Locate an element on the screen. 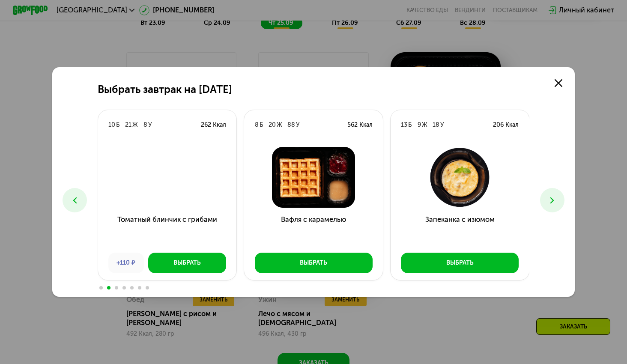 Image resolution: width=627 pixels, height=364 pixels. div: 10 is located at coordinates (112, 125).